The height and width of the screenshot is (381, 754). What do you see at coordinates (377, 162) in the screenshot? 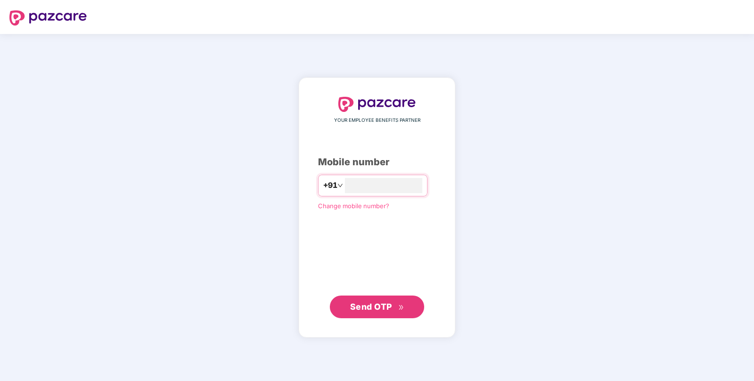
I see `div: Mobile number` at bounding box center [377, 162].